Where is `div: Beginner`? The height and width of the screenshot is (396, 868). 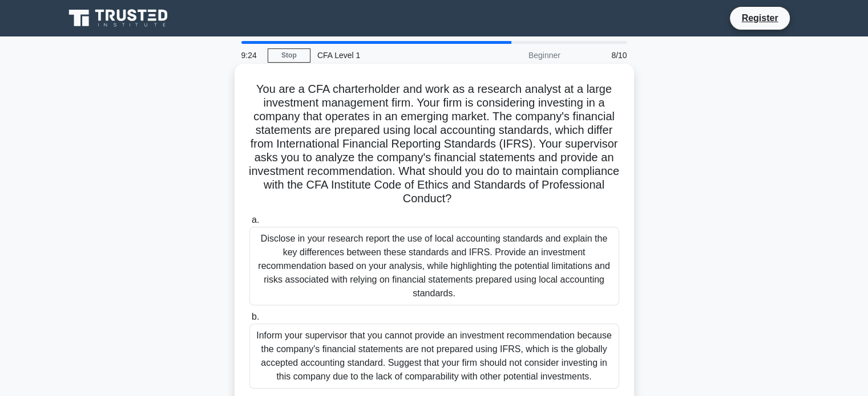
div: Beginner is located at coordinates (517, 56).